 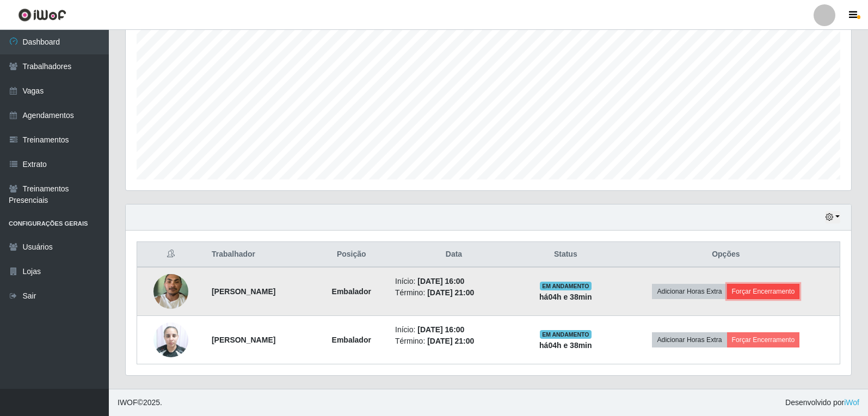 I want to click on th: Opções, so click(x=726, y=255).